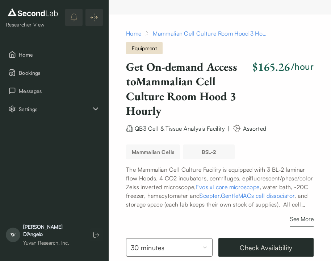 The height and width of the screenshot is (261, 331). I want to click on button: Bookings, so click(54, 73).